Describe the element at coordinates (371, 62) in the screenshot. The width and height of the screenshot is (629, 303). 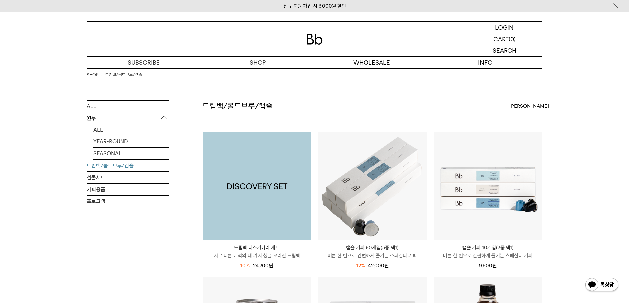
I see `p: WHOLESALE` at that location.